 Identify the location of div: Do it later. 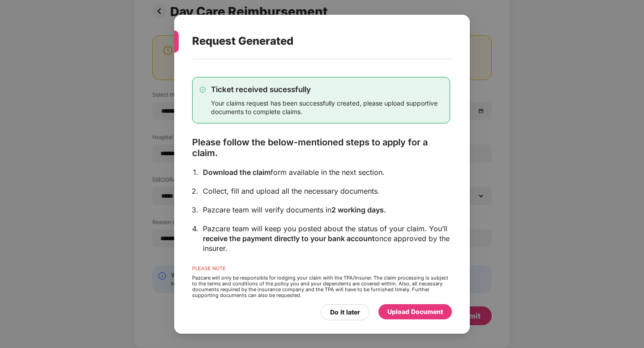
(345, 312).